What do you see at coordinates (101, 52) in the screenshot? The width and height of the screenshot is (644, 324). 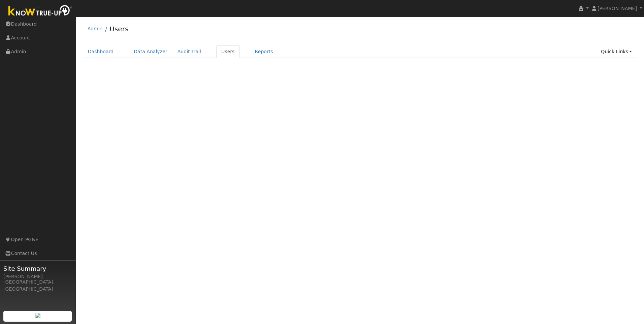 I see `a: Dashboard` at bounding box center [101, 52].